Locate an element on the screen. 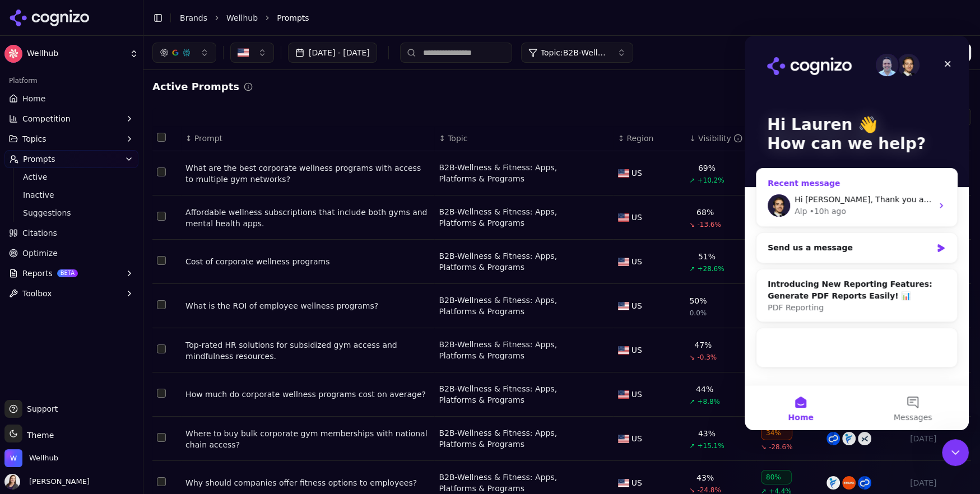 The image size is (980, 494). img: Wellhub is located at coordinates (13, 458).